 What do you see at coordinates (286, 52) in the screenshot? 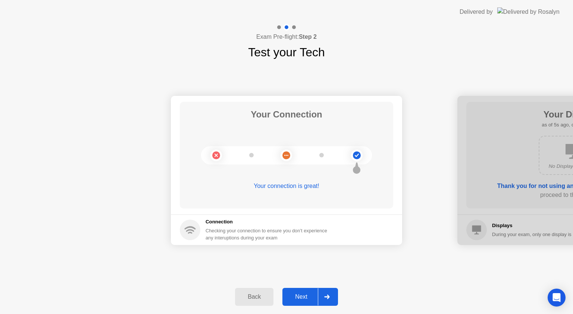
I see `h1: Test your Tech` at bounding box center [286, 52].